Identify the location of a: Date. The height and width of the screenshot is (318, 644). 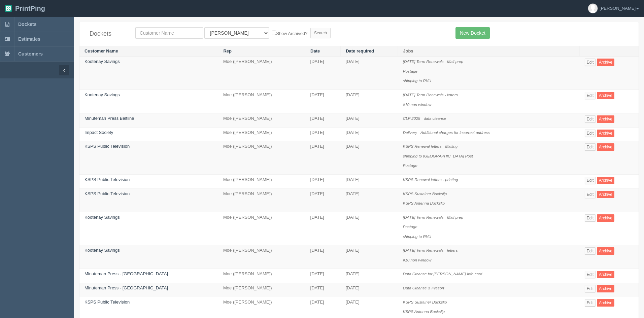
(315, 51).